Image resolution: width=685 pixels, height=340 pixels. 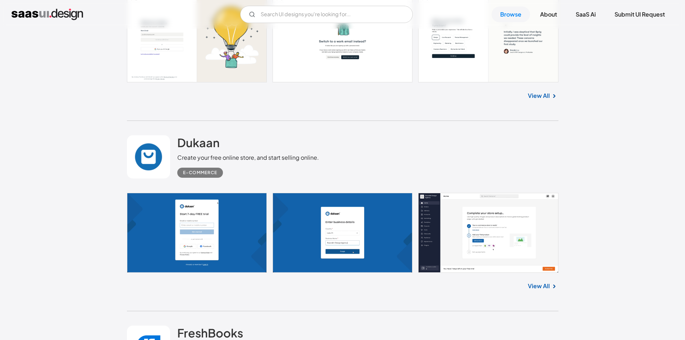 I want to click on h2: FreshBooks, so click(x=210, y=332).